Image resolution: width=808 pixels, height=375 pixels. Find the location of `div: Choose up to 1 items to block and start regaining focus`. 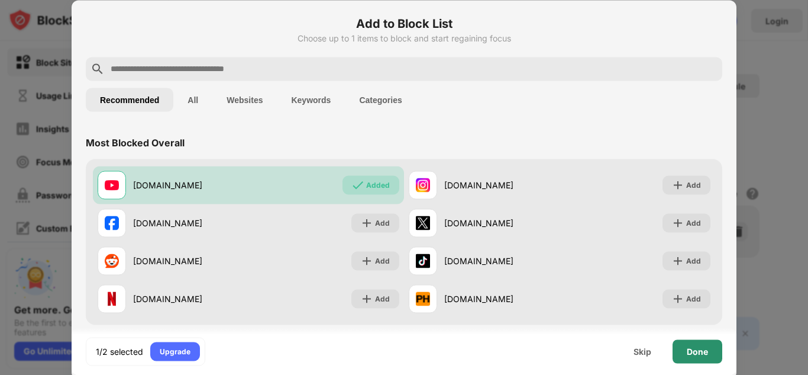

div: Choose up to 1 items to block and start regaining focus is located at coordinates (404, 38).